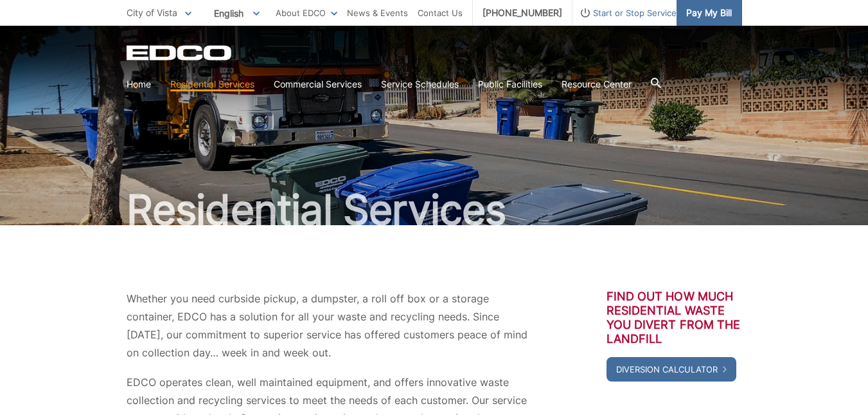 Image resolution: width=868 pixels, height=415 pixels. What do you see at coordinates (709, 13) in the screenshot?
I see `span: Pay My Bill` at bounding box center [709, 13].